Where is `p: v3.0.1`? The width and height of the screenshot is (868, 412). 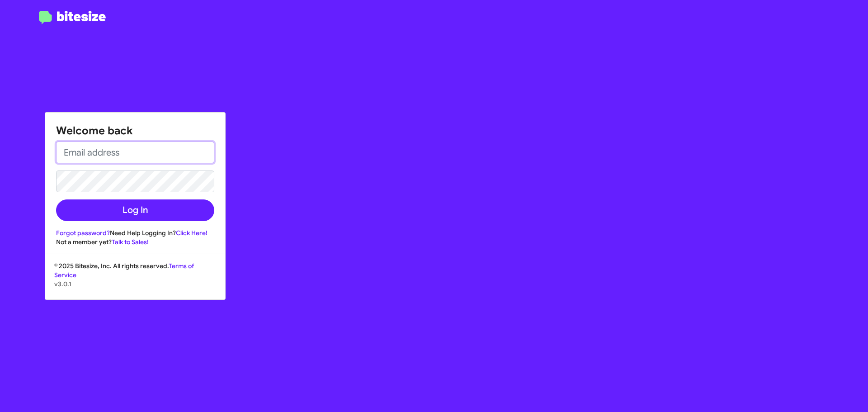 p: v3.0.1 is located at coordinates (135, 284).